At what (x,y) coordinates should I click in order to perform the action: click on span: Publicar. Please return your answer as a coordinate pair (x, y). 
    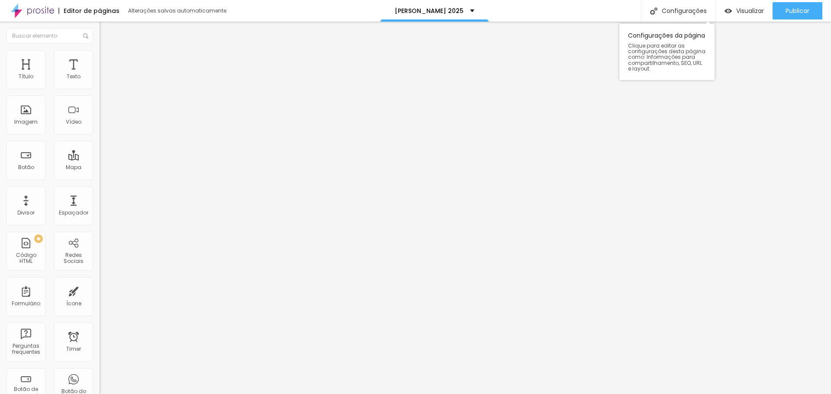
    Looking at the image, I should click on (797, 11).